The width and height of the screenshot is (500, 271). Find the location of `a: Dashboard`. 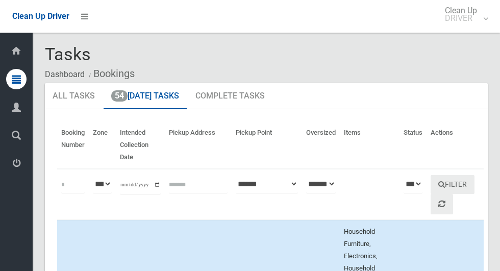

a: Dashboard is located at coordinates (65, 74).